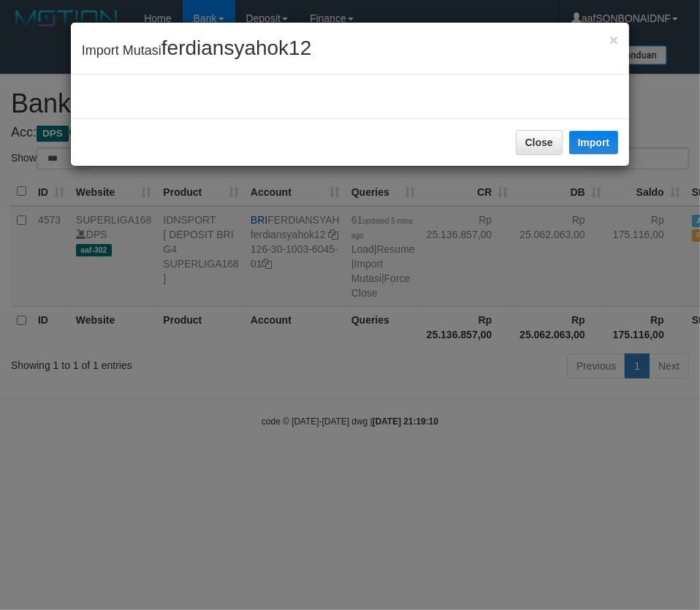 This screenshot has width=700, height=610. Describe the element at coordinates (594, 142) in the screenshot. I see `button: Import` at that location.